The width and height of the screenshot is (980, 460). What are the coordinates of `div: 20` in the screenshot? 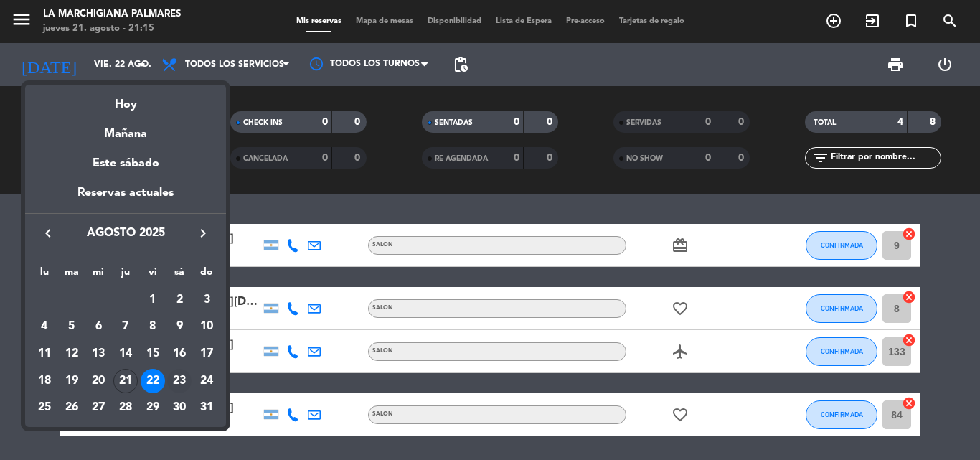 It's located at (98, 381).